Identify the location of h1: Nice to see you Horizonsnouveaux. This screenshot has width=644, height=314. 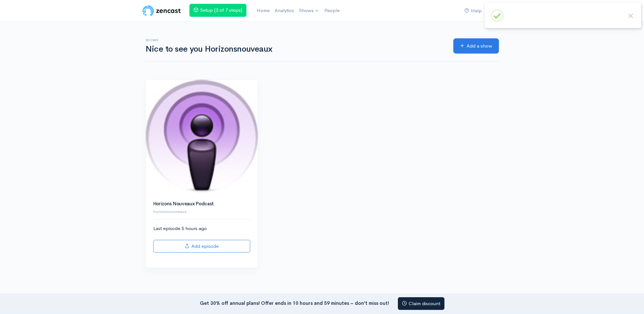
(296, 49).